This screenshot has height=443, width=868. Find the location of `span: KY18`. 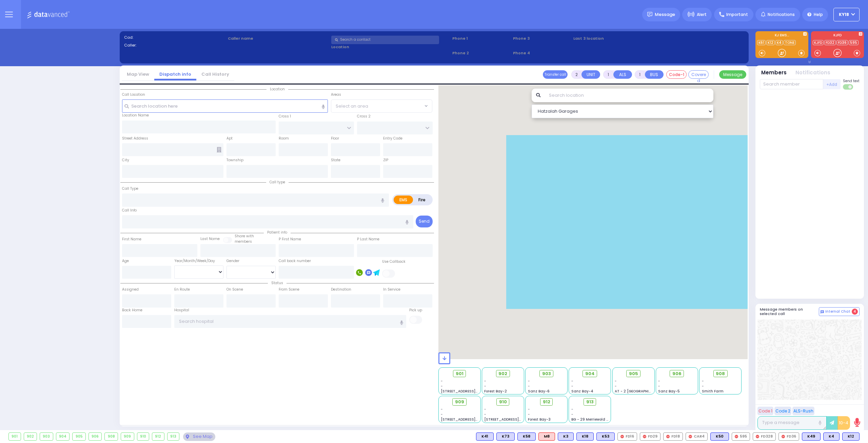

span: KY18 is located at coordinates (844, 15).